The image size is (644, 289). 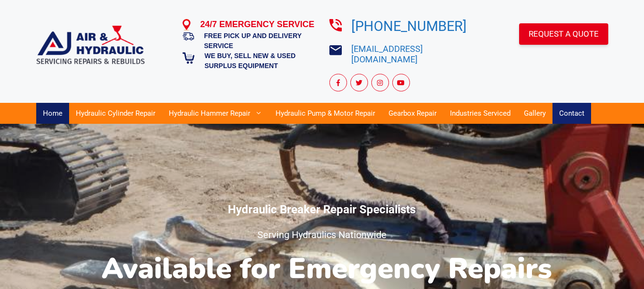 What do you see at coordinates (322, 235) in the screenshot?
I see `h5: Serving Hydraulics Nationwide` at bounding box center [322, 235].